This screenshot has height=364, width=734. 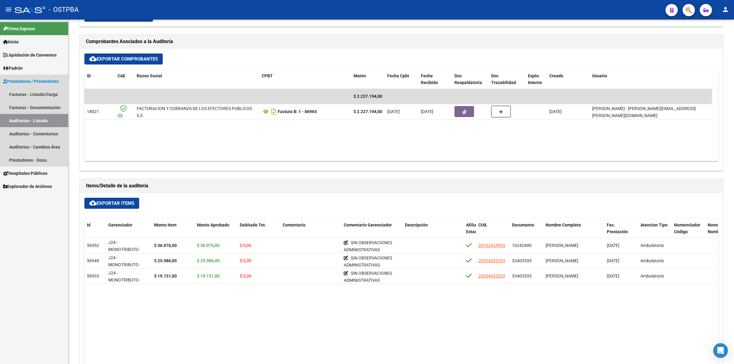 I want to click on span: Debitado Tot., so click(x=253, y=225).